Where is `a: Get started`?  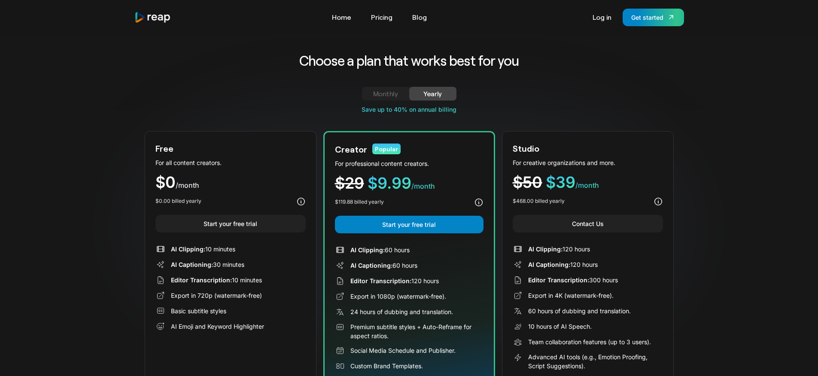
a: Get started is located at coordinates (653, 17).